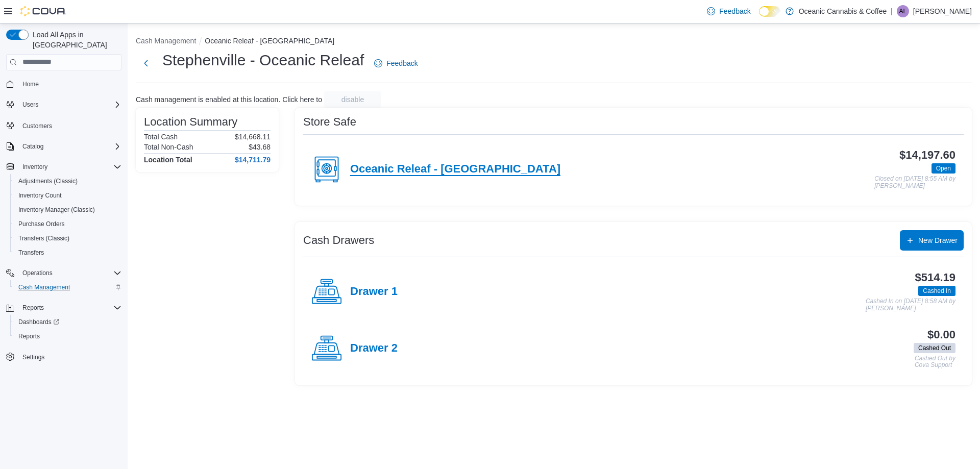 The height and width of the screenshot is (469, 980). I want to click on span: disable, so click(353, 99).